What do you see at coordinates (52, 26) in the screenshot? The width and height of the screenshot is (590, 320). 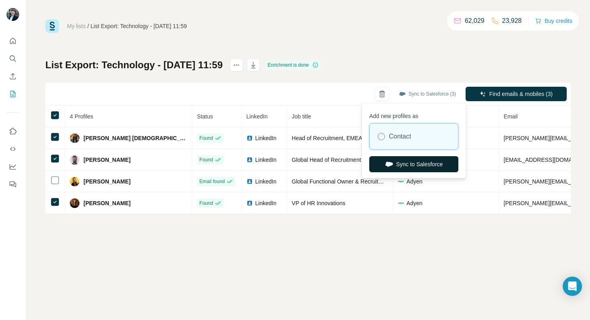 I see `img: Surfe Logo` at bounding box center [52, 26].